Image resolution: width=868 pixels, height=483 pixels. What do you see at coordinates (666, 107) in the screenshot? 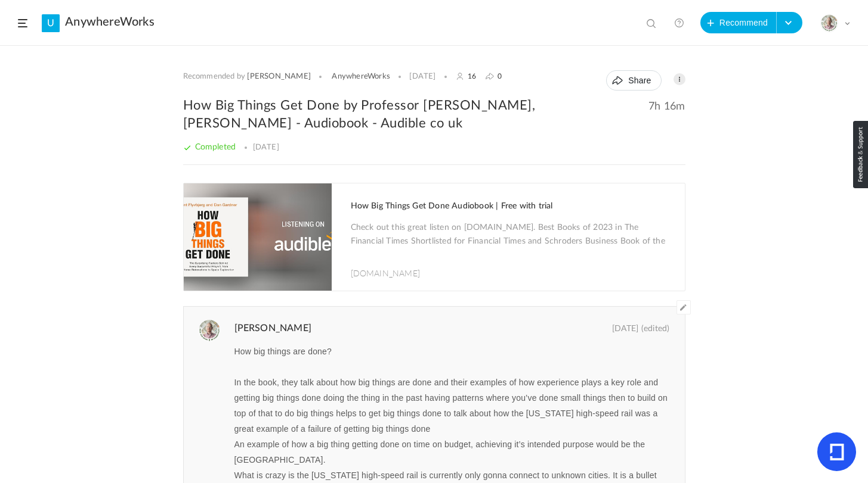
I see `span: 7h 16m` at bounding box center [666, 107].